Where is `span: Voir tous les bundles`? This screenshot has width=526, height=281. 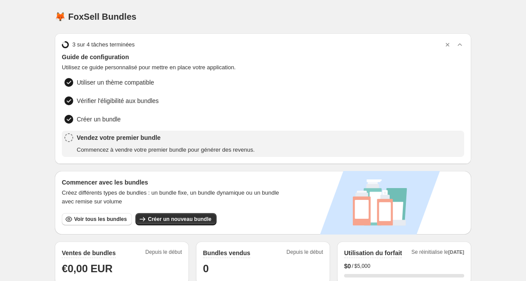
span: Voir tous les bundles is located at coordinates (100, 219).